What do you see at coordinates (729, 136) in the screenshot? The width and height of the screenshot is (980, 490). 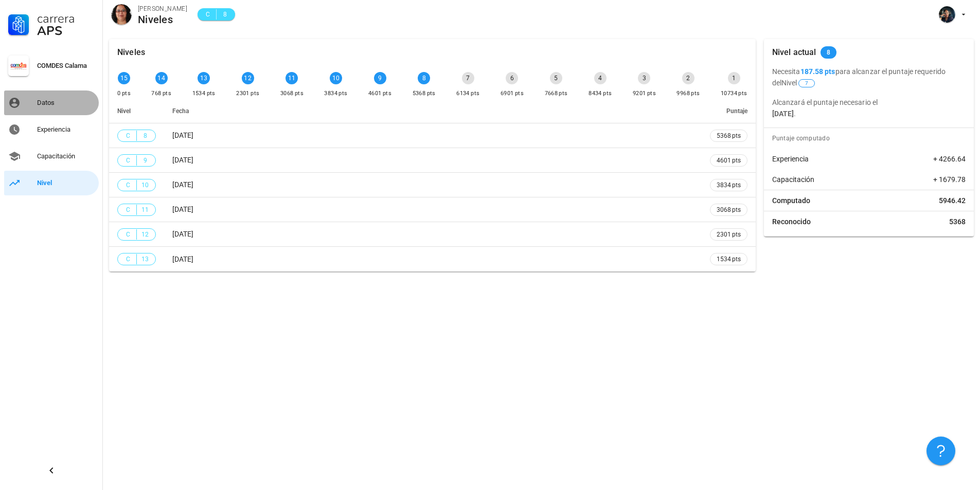 I see `span: 5368 pts` at bounding box center [729, 136].